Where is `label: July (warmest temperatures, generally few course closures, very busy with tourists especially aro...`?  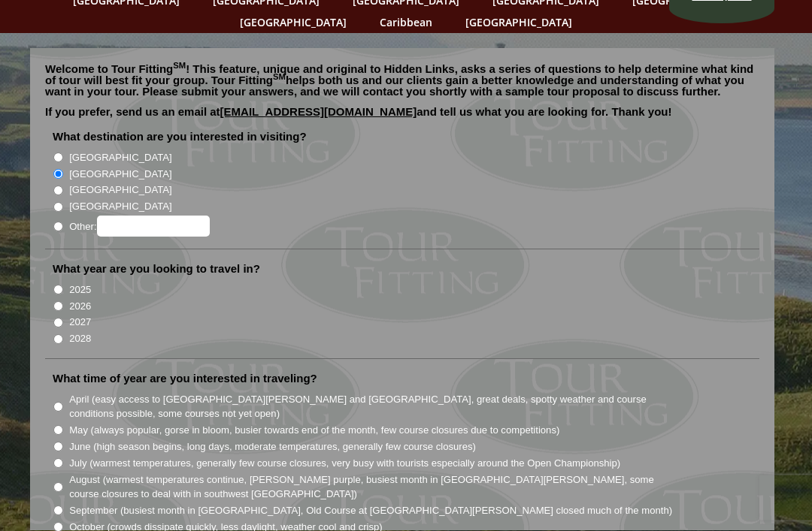 label: July (warmest temperatures, generally few course closures, very busy with tourists especially aro... is located at coordinates (345, 464).